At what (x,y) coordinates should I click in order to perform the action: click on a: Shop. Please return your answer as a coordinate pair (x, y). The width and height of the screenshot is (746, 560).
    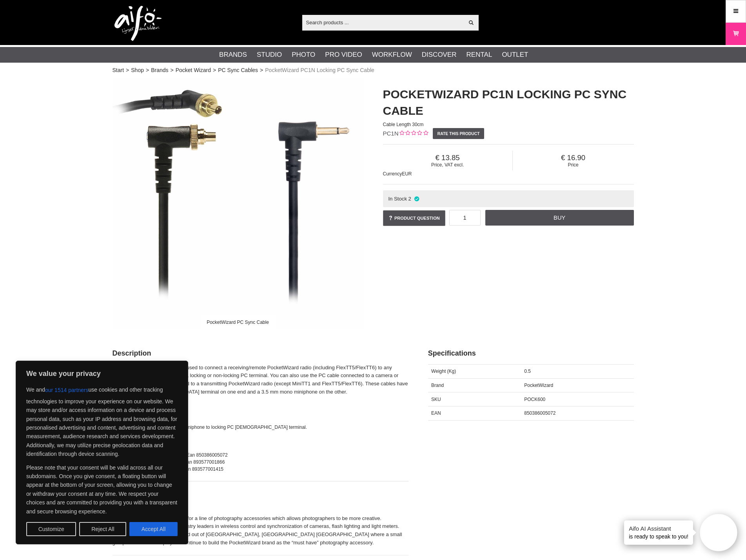
    Looking at the image, I should click on (137, 70).